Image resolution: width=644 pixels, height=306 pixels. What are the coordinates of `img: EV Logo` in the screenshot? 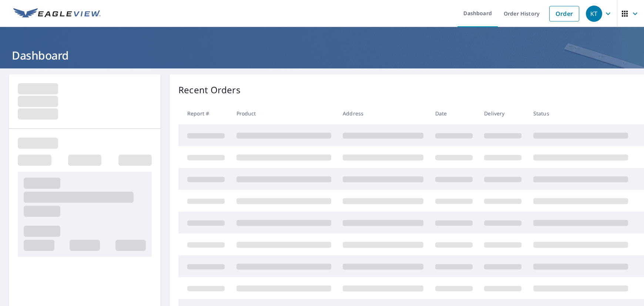 It's located at (57, 14).